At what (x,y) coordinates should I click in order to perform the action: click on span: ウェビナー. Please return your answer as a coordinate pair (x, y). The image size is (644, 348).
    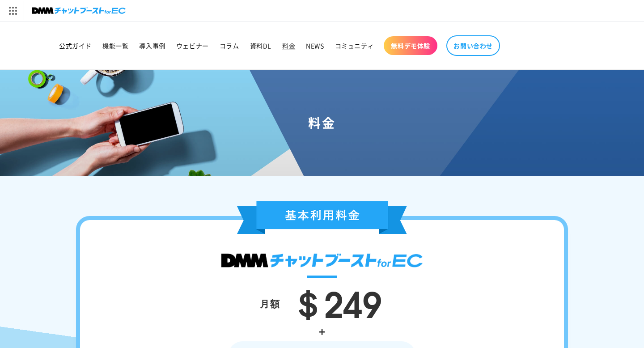
    Looking at the image, I should click on (193, 45).